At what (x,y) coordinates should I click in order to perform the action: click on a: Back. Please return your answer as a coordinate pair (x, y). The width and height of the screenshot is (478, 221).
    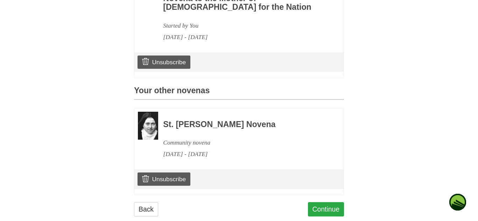
    Looking at the image, I should click on (146, 209).